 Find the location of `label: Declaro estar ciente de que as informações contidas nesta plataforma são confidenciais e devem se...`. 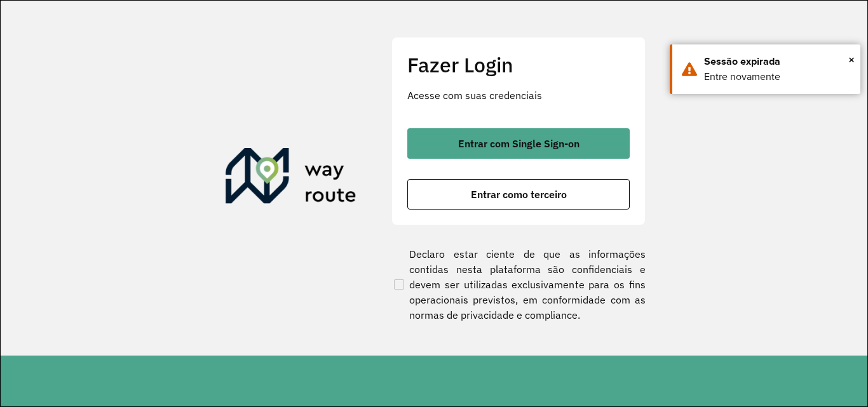

label: Declaro estar ciente de que as informações contidas nesta plataforma são confidenciais e devem se... is located at coordinates (519, 284).